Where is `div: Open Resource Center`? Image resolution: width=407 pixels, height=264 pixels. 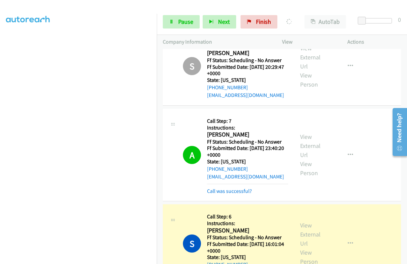
div: Open Resource Center is located at coordinates (12, 26).